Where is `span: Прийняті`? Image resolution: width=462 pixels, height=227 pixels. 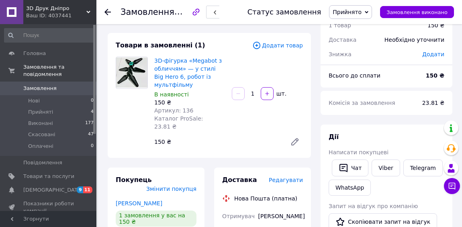
span: Прийняті is located at coordinates (41, 112).